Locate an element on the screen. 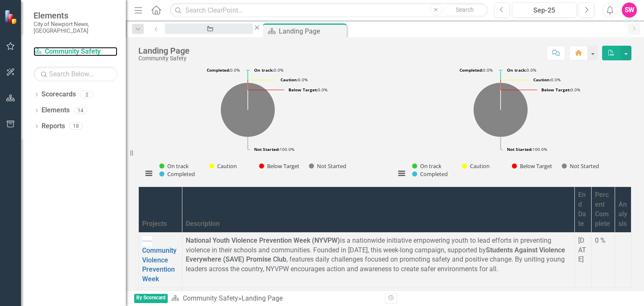 The image size is (644, 306). div: 18 is located at coordinates (76, 126).